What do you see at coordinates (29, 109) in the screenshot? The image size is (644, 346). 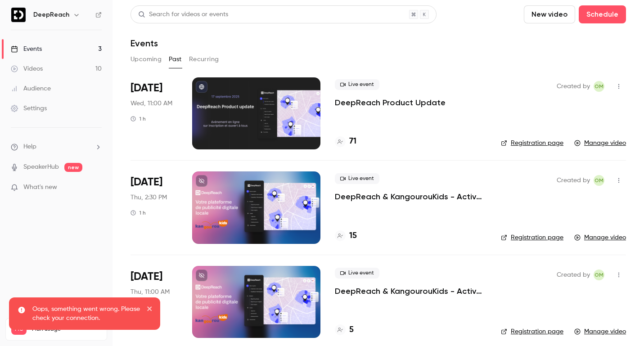 I see `div: Settings` at bounding box center [29, 109].